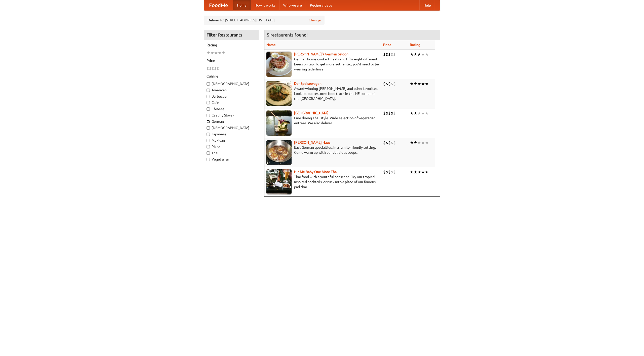 The width and height of the screenshot is (644, 356). Describe the element at coordinates (279, 123) in the screenshot. I see `img: satay.jpg` at that location.